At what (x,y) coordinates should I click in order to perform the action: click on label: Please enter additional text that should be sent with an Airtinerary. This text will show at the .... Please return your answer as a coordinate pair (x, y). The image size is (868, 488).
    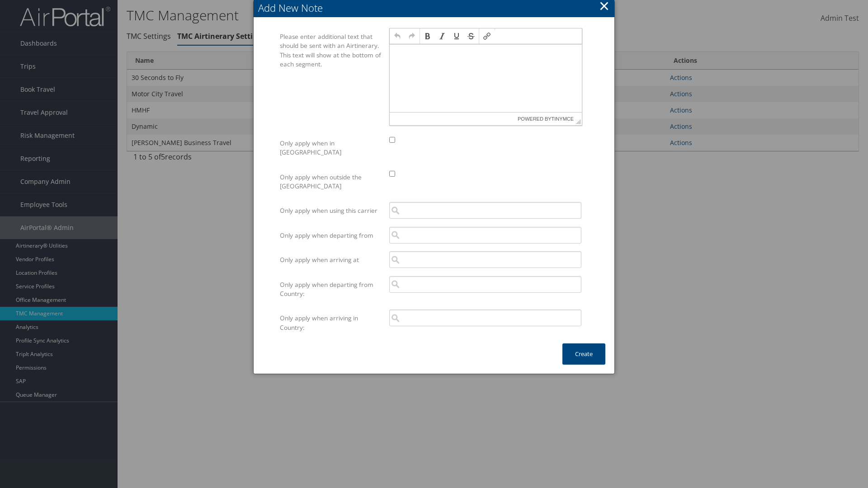
    Looking at the image, I should click on (331, 50).